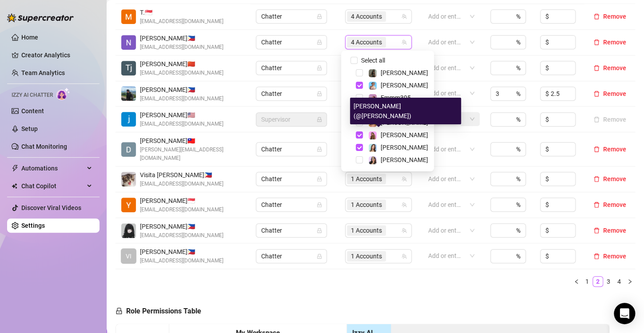 This screenshot has height=333, width=644. Describe the element at coordinates (33, 225) in the screenshot. I see `a: Settings` at that location.